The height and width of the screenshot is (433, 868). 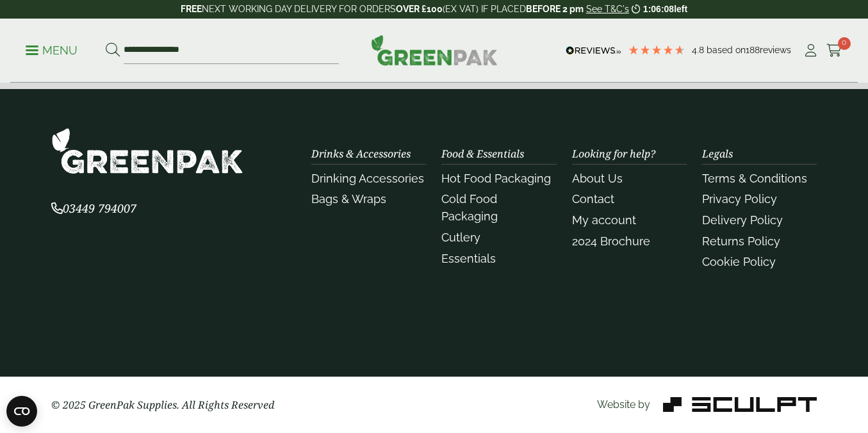 I want to click on span: 188, so click(x=753, y=50).